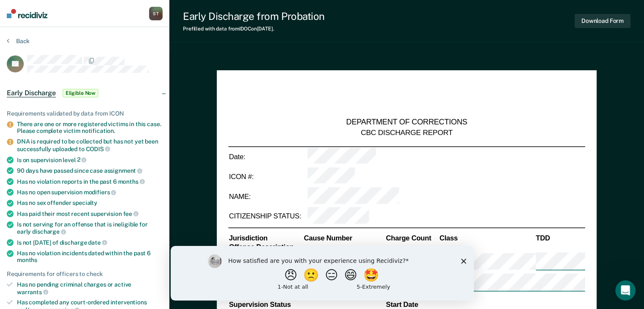 The image size is (644, 309). I want to click on button: ST, so click(156, 13).